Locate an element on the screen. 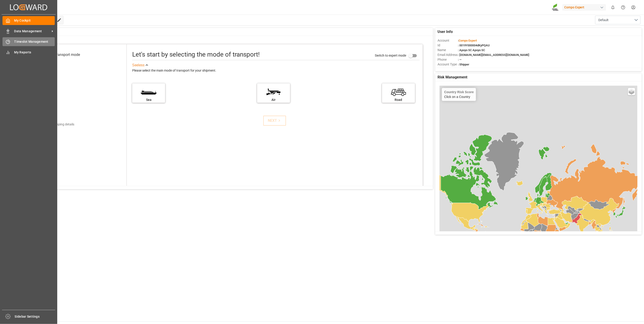 Image resolution: width=644 pixels, height=324 pixels. div: Select transport mode is located at coordinates (62, 55).